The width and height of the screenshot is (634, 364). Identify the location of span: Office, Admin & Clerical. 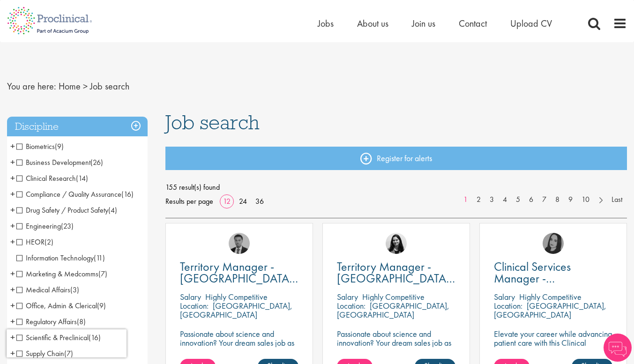
(61, 305).